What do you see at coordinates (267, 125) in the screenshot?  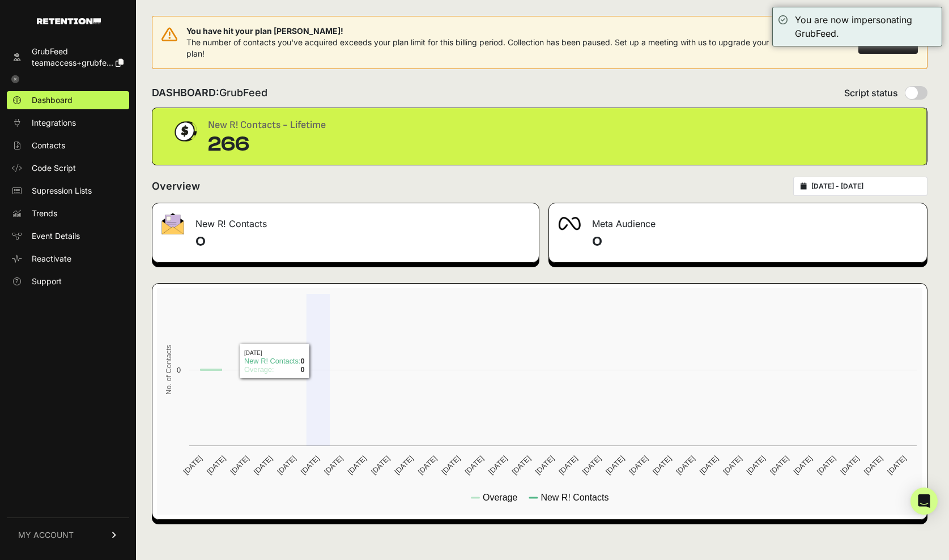 I see `div: New R! Contacts - Lifetime` at bounding box center [267, 125].